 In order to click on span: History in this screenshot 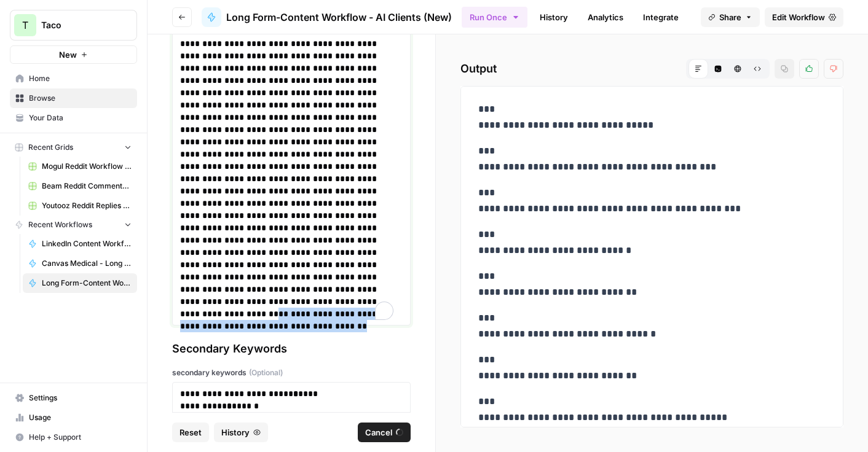, I will do `click(236, 432)`.